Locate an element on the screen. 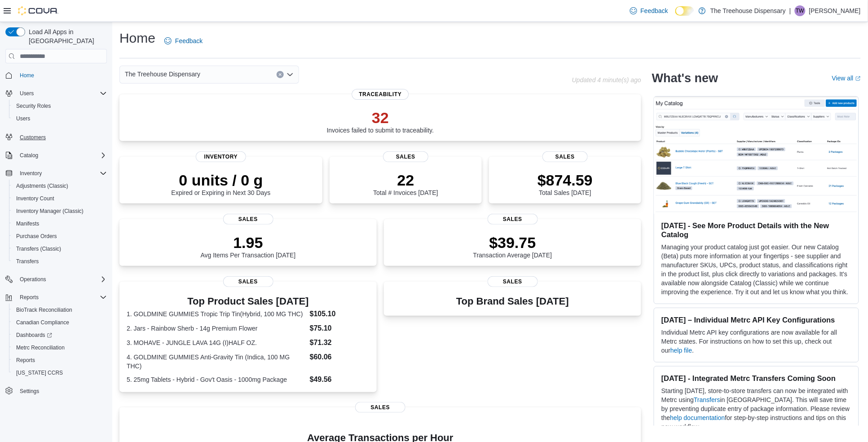  span: Purchase Orders is located at coordinates (60, 237).